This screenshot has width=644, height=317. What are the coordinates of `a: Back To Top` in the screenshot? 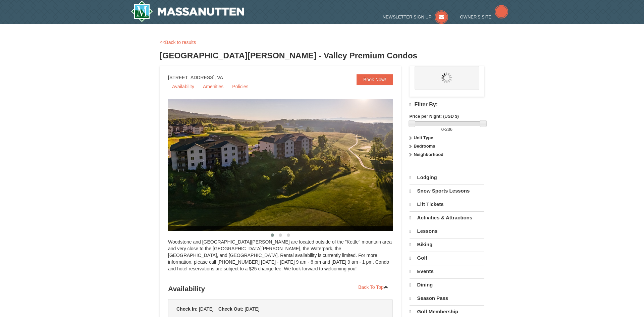 It's located at (374, 287).